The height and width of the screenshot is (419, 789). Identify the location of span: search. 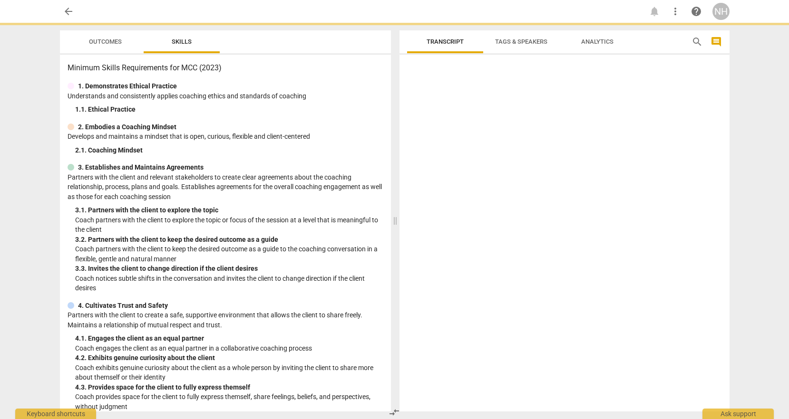
(697, 42).